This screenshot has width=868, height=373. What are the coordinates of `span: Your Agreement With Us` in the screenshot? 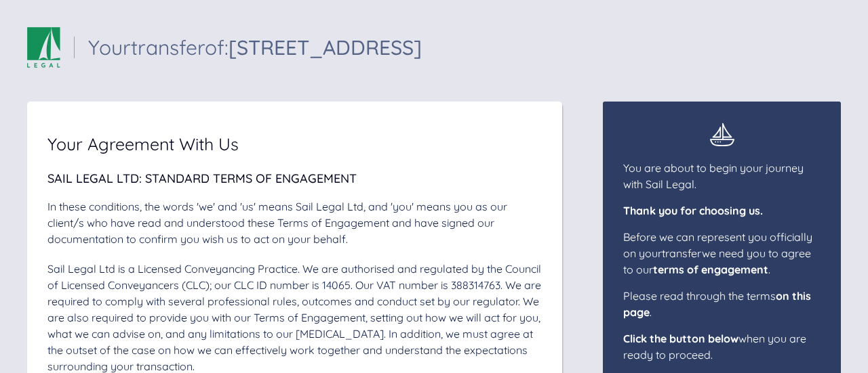 It's located at (144, 143).